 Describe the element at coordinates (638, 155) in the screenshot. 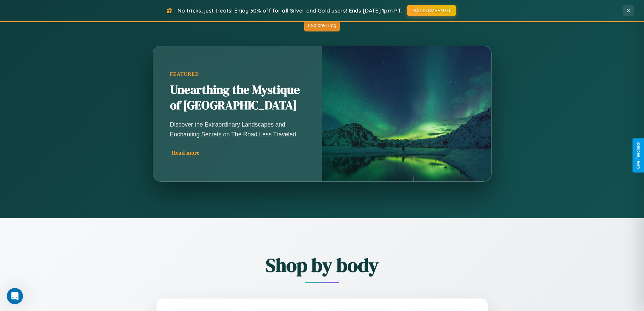

I see `div: Give Feedback` at that location.